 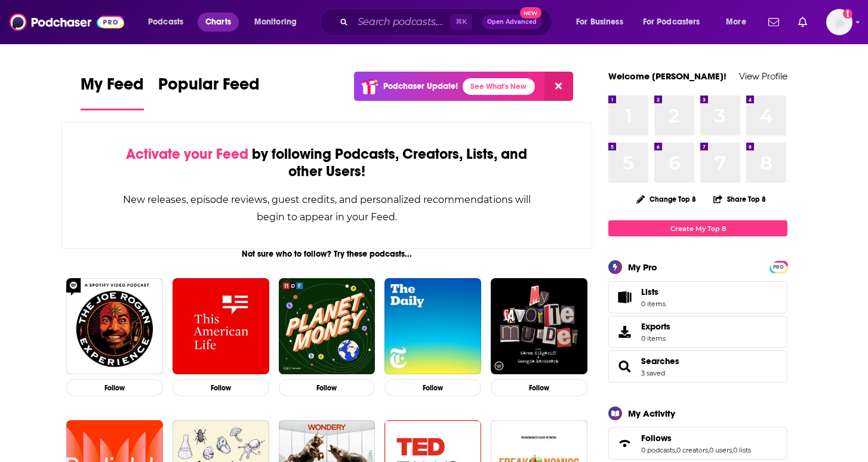 I want to click on a: 0 users, so click(x=720, y=450).